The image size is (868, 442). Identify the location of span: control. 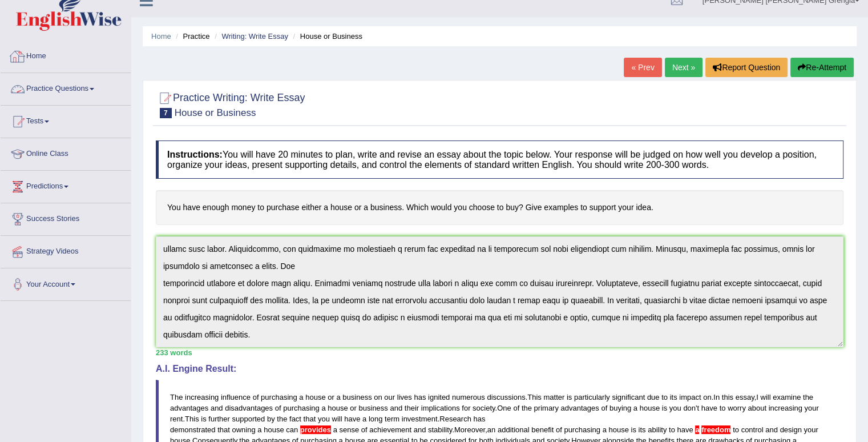
(752, 429).